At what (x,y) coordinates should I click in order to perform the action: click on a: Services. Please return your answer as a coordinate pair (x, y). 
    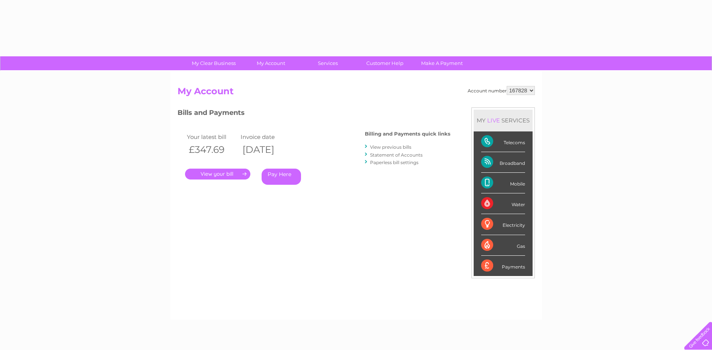
    Looking at the image, I should click on (328, 63).